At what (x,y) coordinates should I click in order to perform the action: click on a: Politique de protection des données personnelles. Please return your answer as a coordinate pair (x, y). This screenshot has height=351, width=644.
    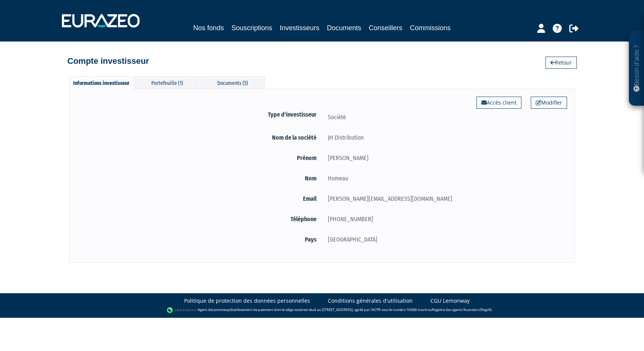
    Looking at the image, I should click on (247, 301).